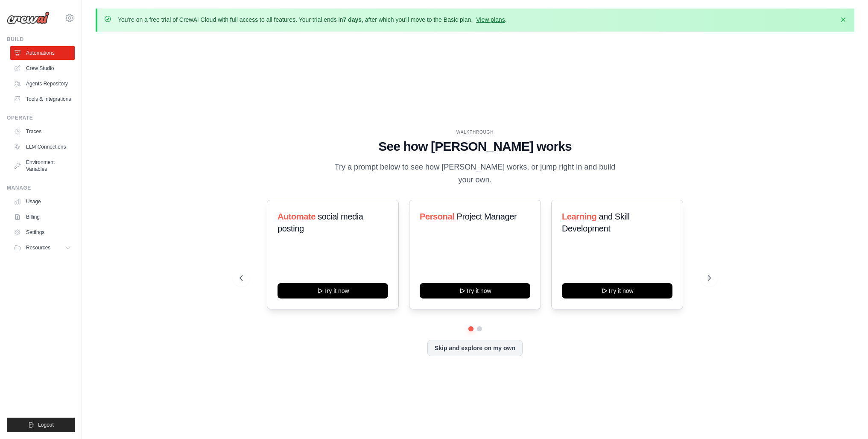 The image size is (868, 439). I want to click on a: Traces, so click(42, 131).